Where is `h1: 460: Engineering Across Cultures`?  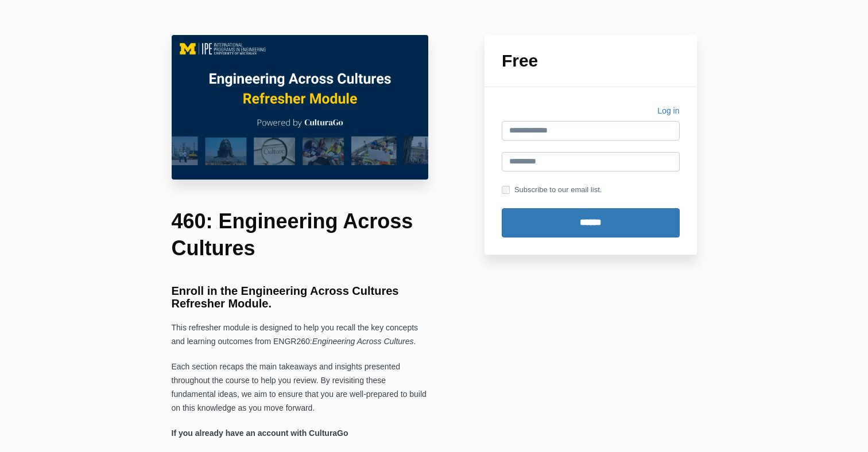 h1: 460: Engineering Across Cultures is located at coordinates (301, 235).